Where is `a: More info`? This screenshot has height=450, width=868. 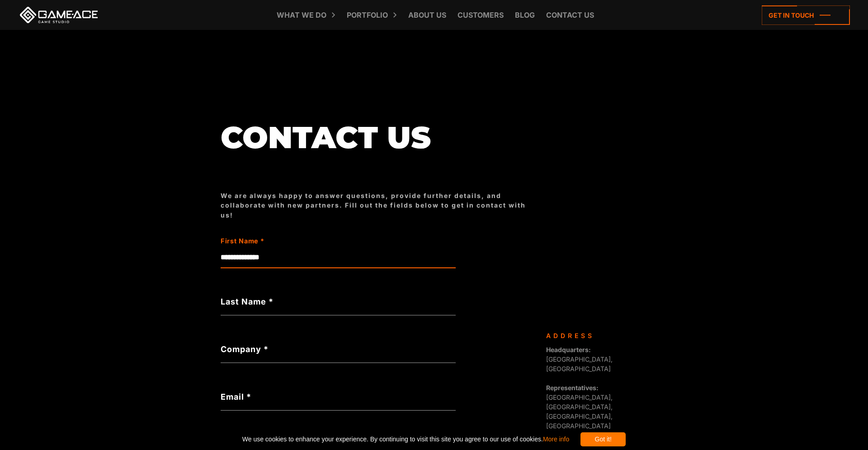
a: More info is located at coordinates (556, 439).